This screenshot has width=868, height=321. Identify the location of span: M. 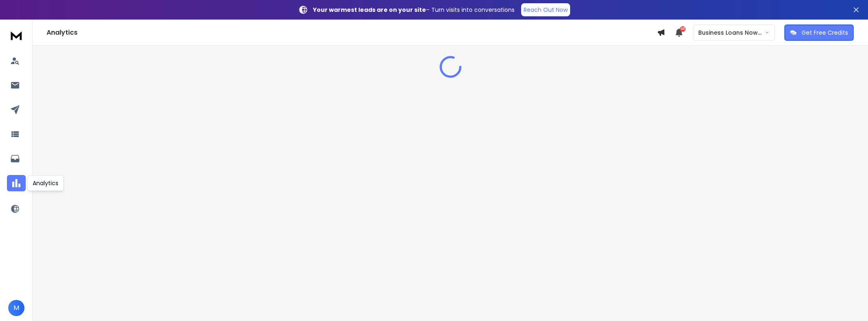
(16, 308).